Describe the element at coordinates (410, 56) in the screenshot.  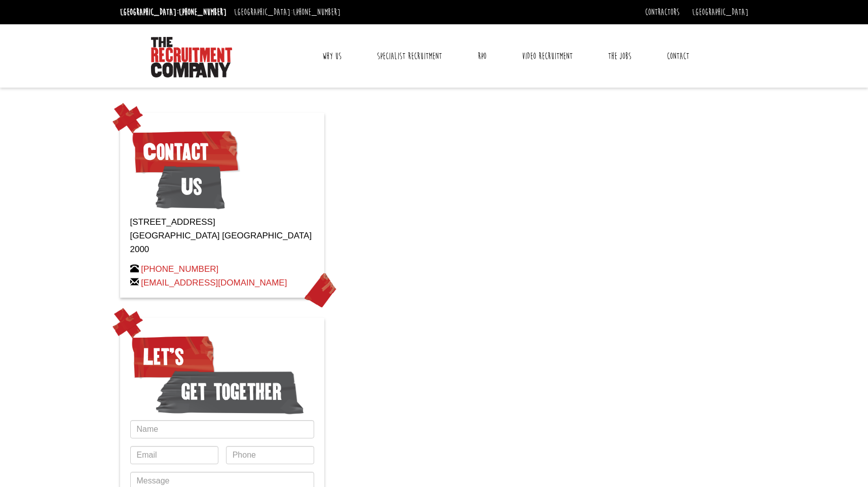
I see `a: Specialist Recruitment` at that location.